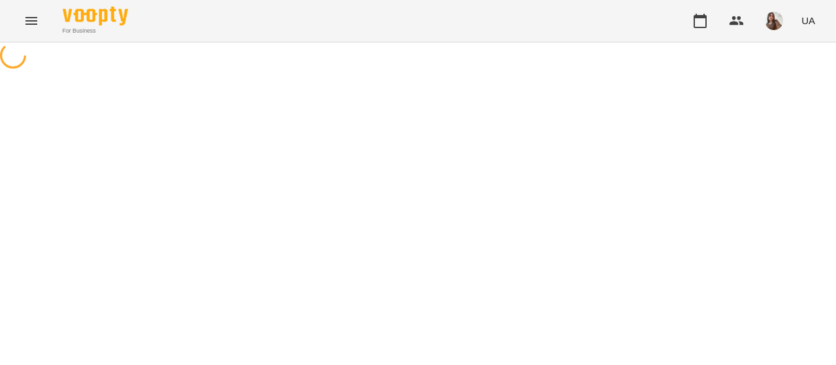 The height and width of the screenshot is (365, 836). I want to click on span: For Business, so click(95, 31).